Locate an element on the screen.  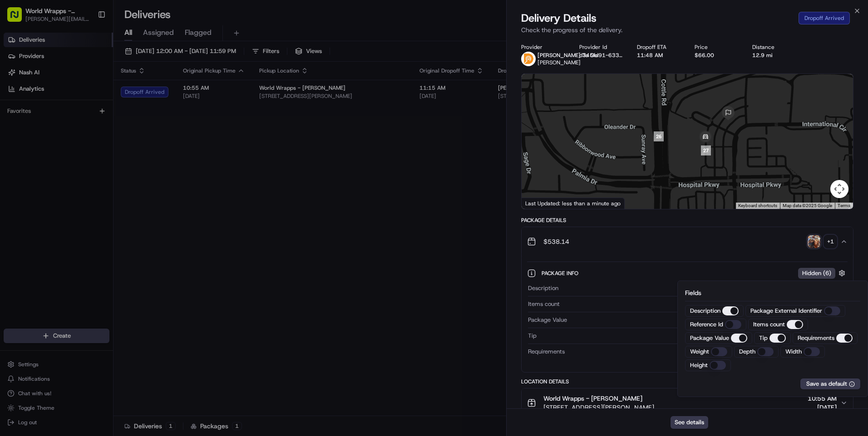
label: Height is located at coordinates (699, 366).